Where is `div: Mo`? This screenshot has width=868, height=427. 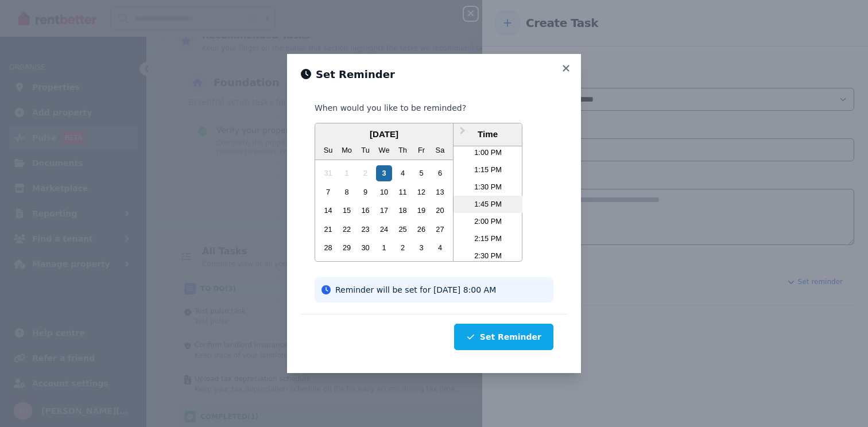 div: Mo is located at coordinates (346, 150).